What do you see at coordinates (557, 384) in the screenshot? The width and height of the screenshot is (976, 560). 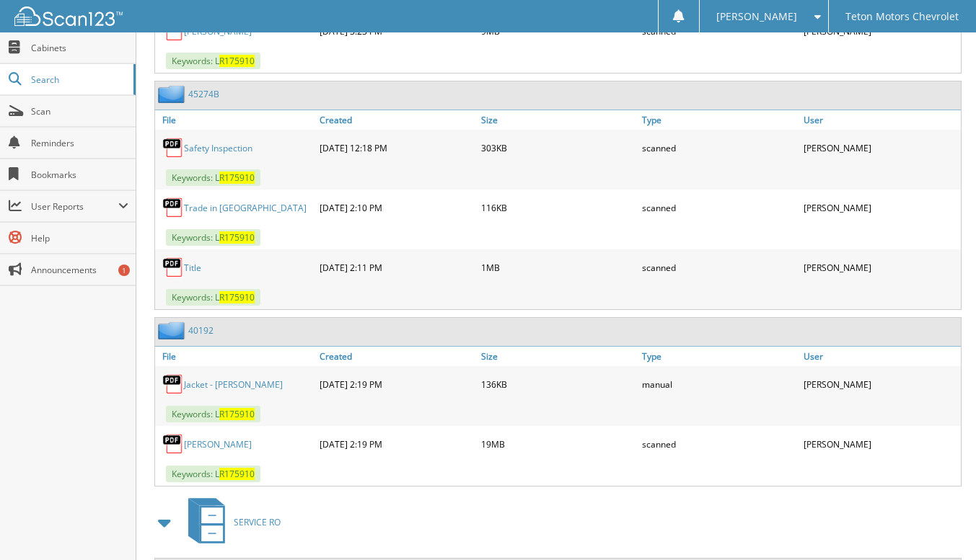 I see `div: 136KB` at bounding box center [557, 384].